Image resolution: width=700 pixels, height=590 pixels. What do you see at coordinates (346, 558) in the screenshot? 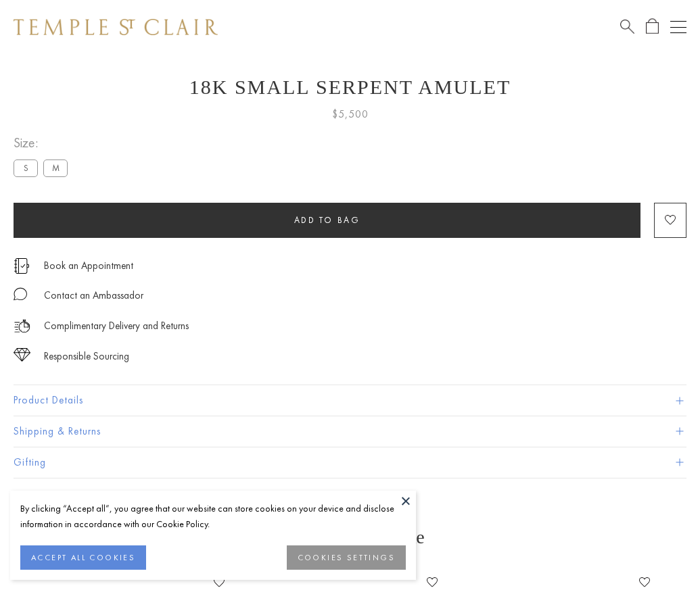
I see `button: COOKIES SETTINGS` at bounding box center [346, 558].